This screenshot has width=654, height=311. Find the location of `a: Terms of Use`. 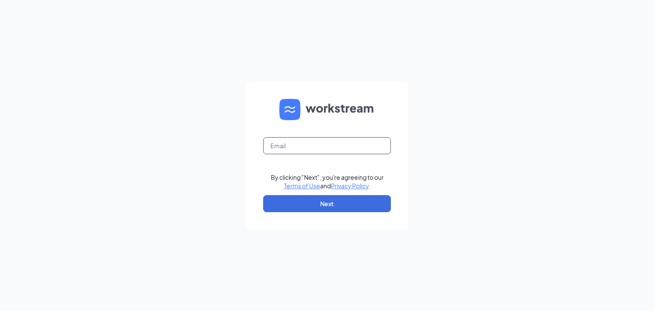

a: Terms of Use is located at coordinates (302, 186).